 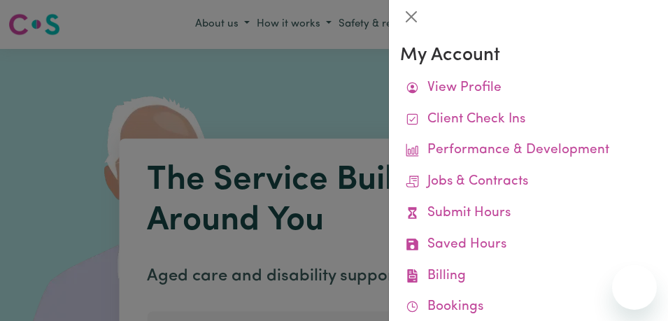 I want to click on a: View Profile, so click(x=528, y=88).